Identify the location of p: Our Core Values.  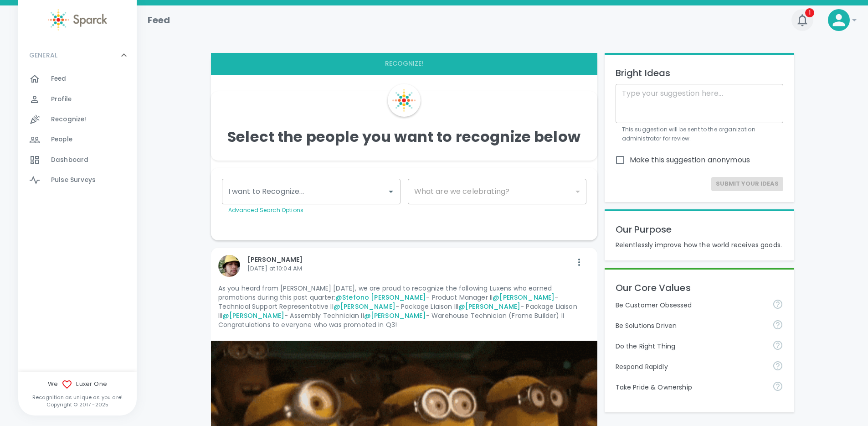
(699, 288).